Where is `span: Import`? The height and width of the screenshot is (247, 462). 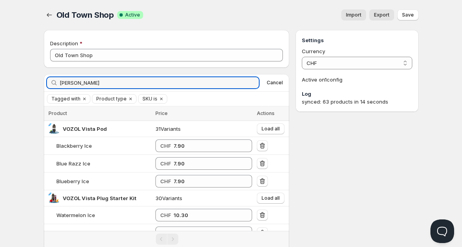
span: Import is located at coordinates (353, 15).